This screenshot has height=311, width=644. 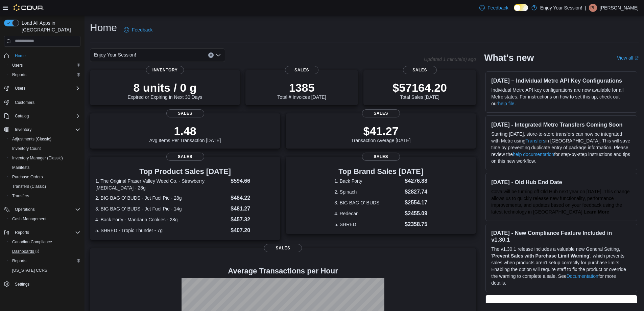 What do you see at coordinates (29, 186) in the screenshot?
I see `a: Transfers (Classic)` at bounding box center [29, 186].